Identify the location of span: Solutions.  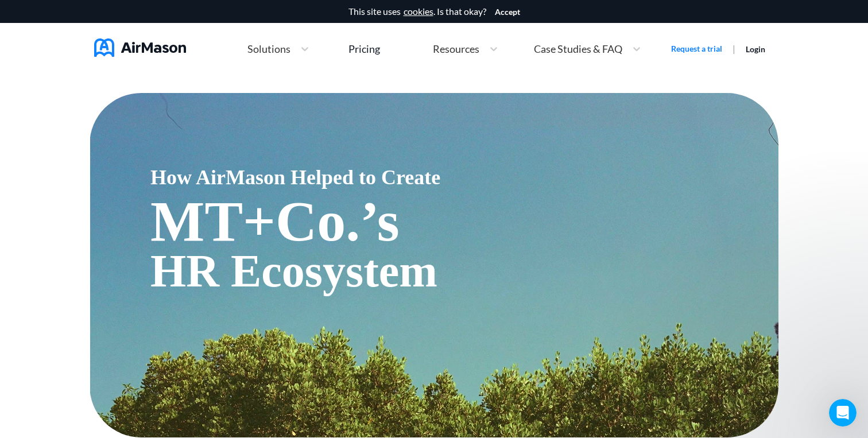
(269, 49).